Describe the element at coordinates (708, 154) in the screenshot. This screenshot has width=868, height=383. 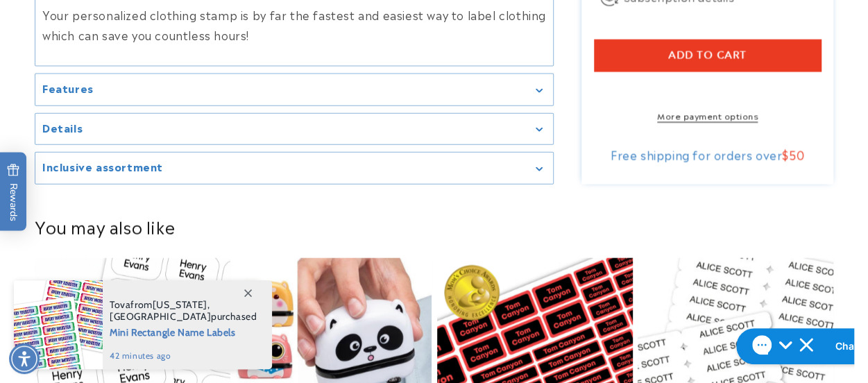
I see `div: Free shipping for orders over` at that location.